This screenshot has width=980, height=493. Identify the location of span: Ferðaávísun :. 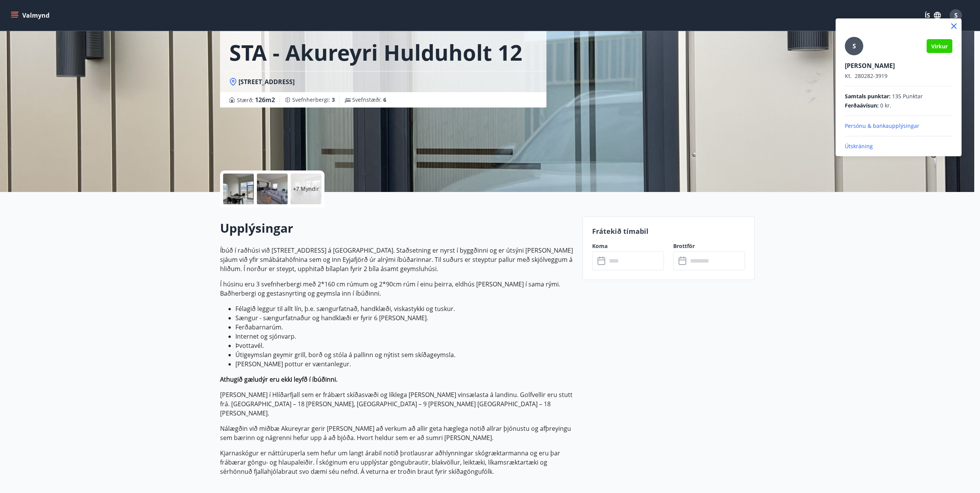
(862, 105).